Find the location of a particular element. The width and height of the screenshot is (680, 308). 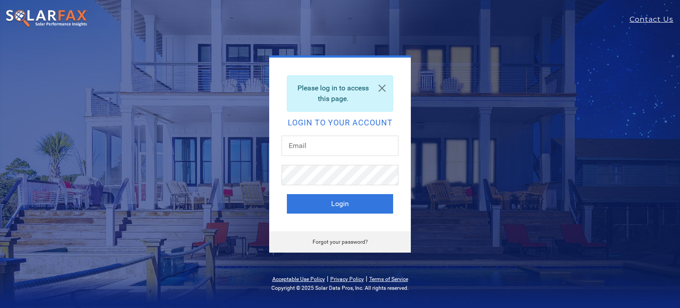

input: Email is located at coordinates (340, 146).